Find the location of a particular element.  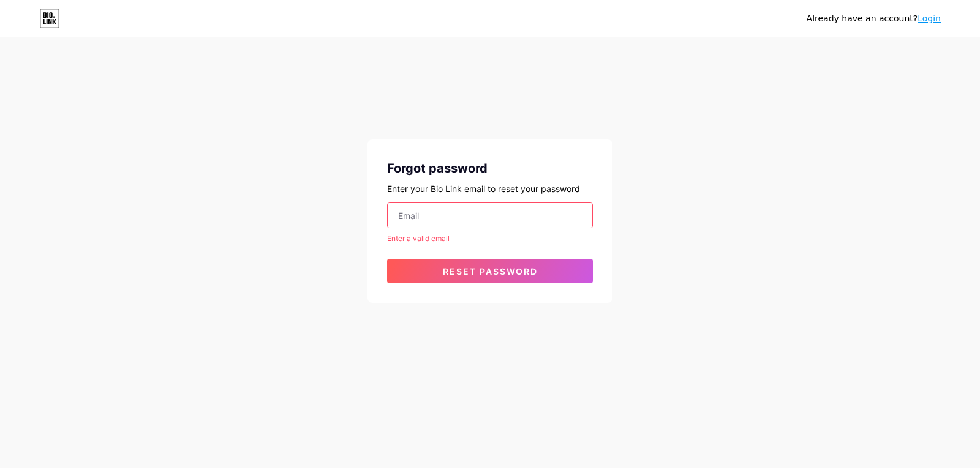

a: Login is located at coordinates (930, 18).